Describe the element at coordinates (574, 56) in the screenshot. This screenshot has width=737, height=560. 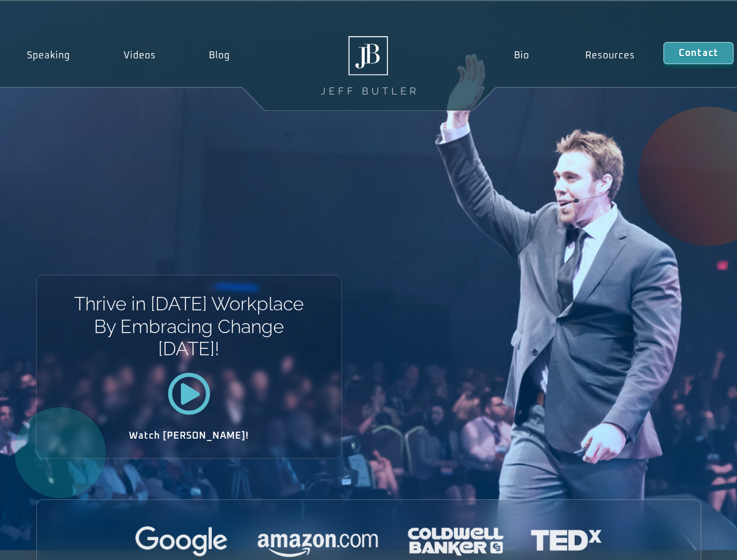
I see `nav: Menu` at that location.